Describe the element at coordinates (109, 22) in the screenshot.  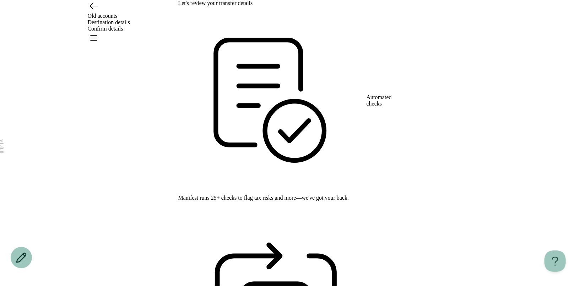
I see `span: Destination details` at that location.